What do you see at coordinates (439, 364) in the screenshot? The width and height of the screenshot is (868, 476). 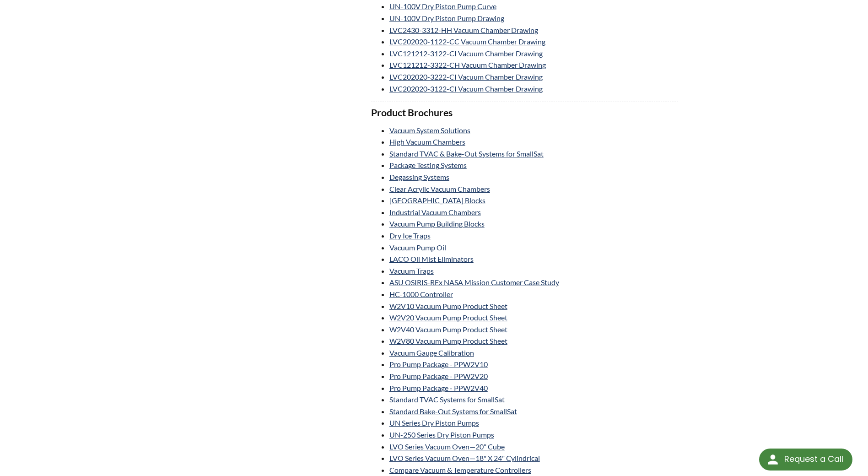 I see `a: Pro Pump Package - PPW2V10` at bounding box center [439, 364].